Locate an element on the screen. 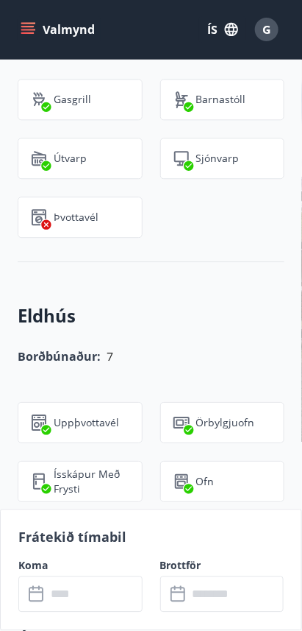 This screenshot has height=631, width=302. img: mAminyBEY3mRTAfayxHTq5gfGd6GwGu9CEpuJRvg.svg is located at coordinates (182, 158).